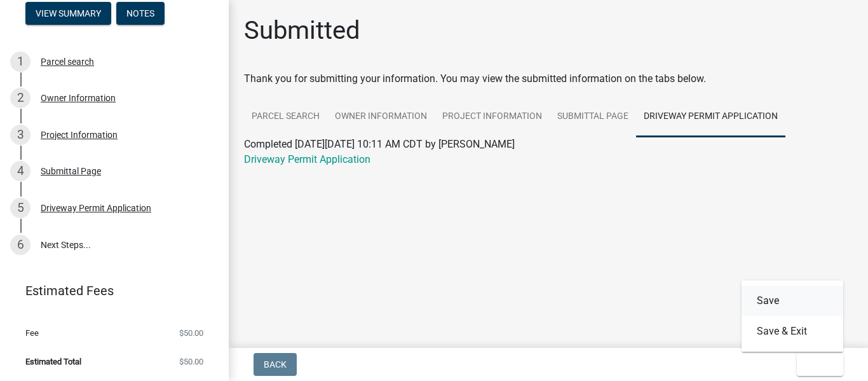 This screenshot has width=868, height=381. Describe the element at coordinates (32, 332) in the screenshot. I see `span: Fee` at that location.